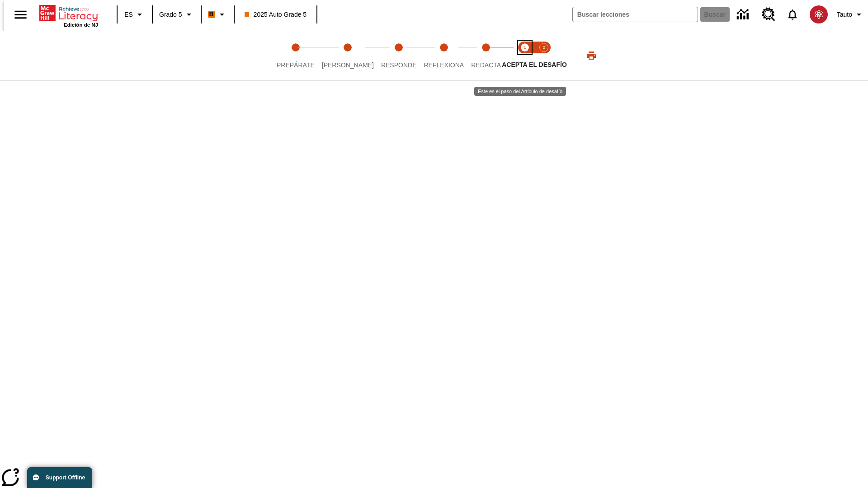 The width and height of the screenshot is (868, 488). I want to click on button: Abrir el menú lateral, so click(20, 15).